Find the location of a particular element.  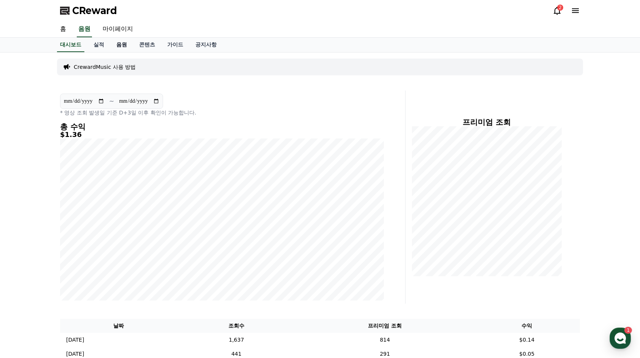

p: CrewardMusic 사용 방법 is located at coordinates (105, 67).